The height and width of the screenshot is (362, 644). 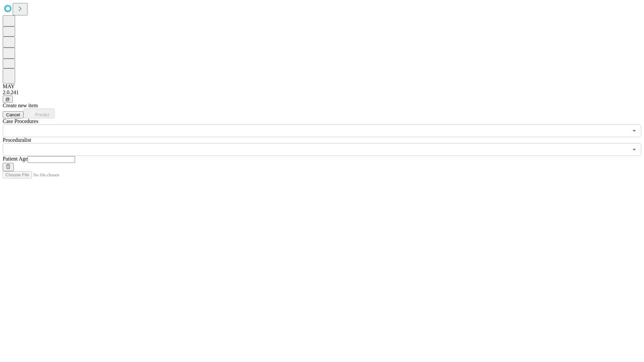 I want to click on div: MAY, so click(x=322, y=86).